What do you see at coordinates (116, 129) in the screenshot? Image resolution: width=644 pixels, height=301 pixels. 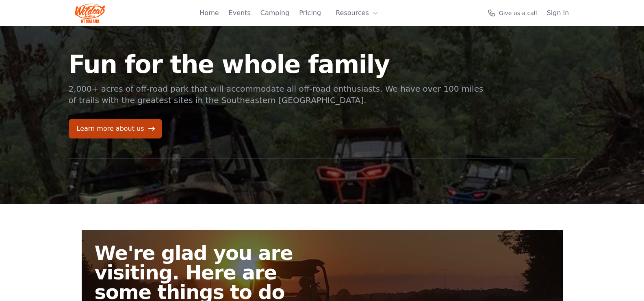 I see `a: Learn more about us` at bounding box center [116, 129].